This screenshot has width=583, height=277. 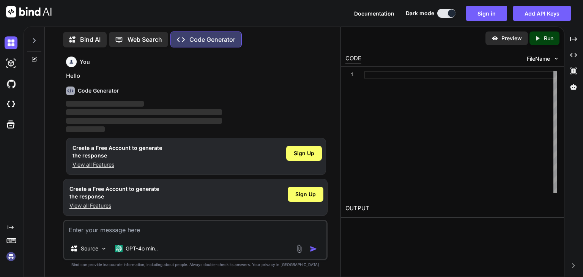 What do you see at coordinates (90, 249) in the screenshot?
I see `p: Source` at bounding box center [90, 249].